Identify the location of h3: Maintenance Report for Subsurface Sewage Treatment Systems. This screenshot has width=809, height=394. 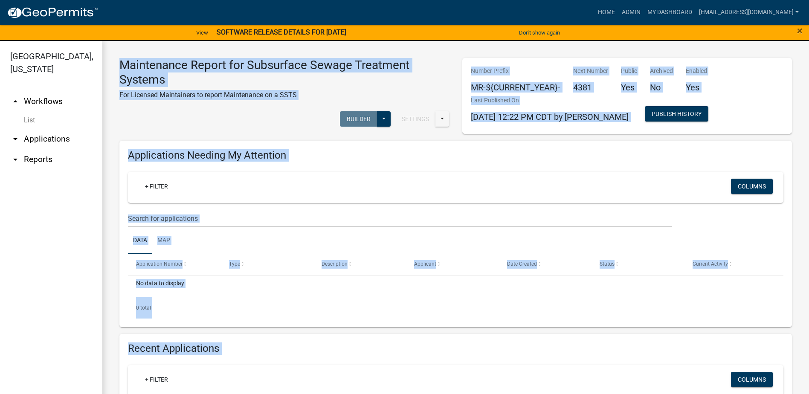
(284, 72).